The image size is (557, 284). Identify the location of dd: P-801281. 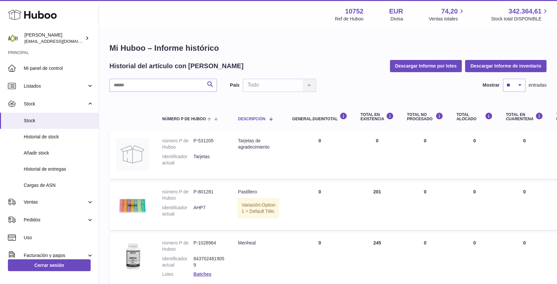
(209, 195).